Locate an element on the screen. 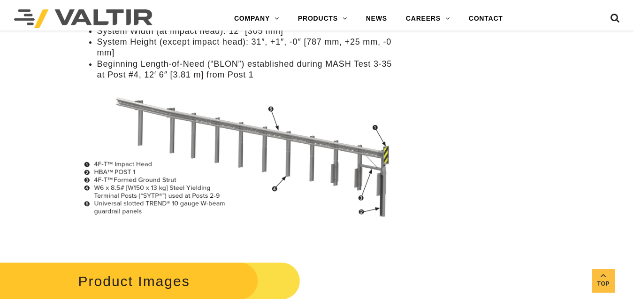 The image size is (634, 303). img: Valtir is located at coordinates (83, 19).